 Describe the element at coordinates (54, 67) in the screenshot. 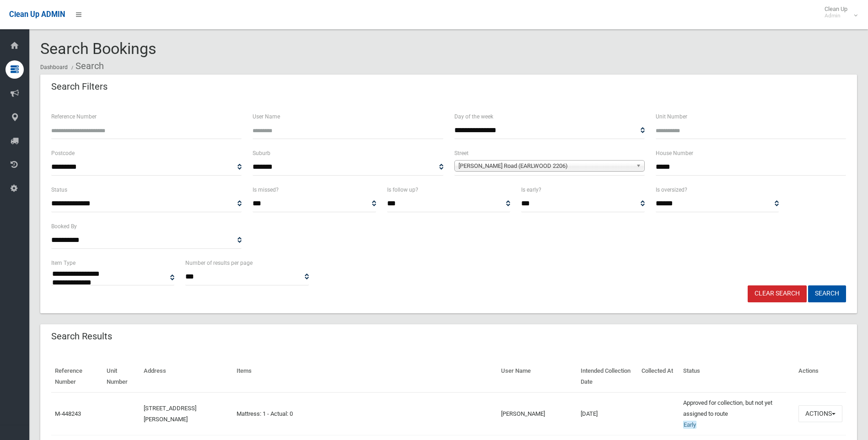

I see `a: Dashboard` at that location.